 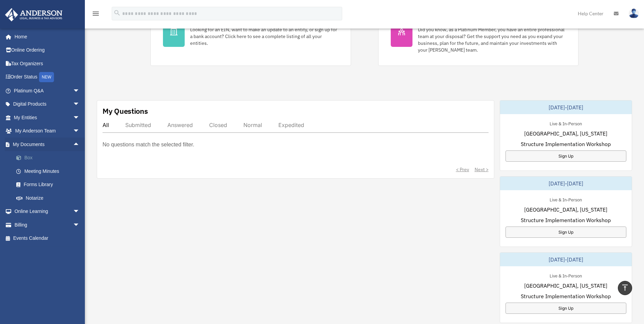 What do you see at coordinates (47, 50) in the screenshot?
I see `a: Online Ordering` at bounding box center [47, 50].